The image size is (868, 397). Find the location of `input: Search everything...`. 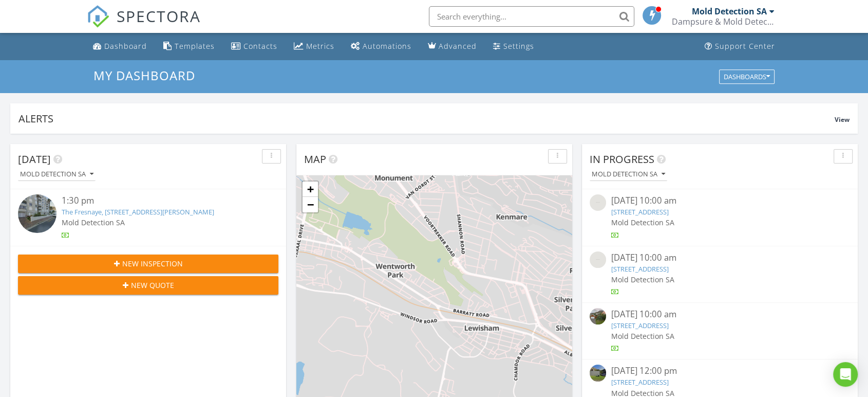

input: Search everything... is located at coordinates (532, 16).